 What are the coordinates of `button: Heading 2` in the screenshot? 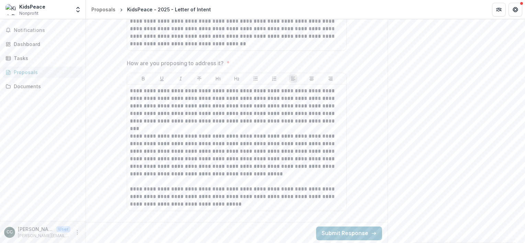 It's located at (237, 79).